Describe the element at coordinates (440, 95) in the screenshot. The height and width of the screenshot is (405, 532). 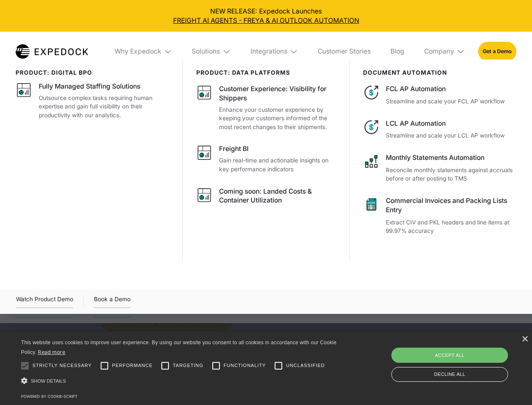
I see `a: FCL AP AutomationStreamline and scale your FCL AP workflow` at that location.